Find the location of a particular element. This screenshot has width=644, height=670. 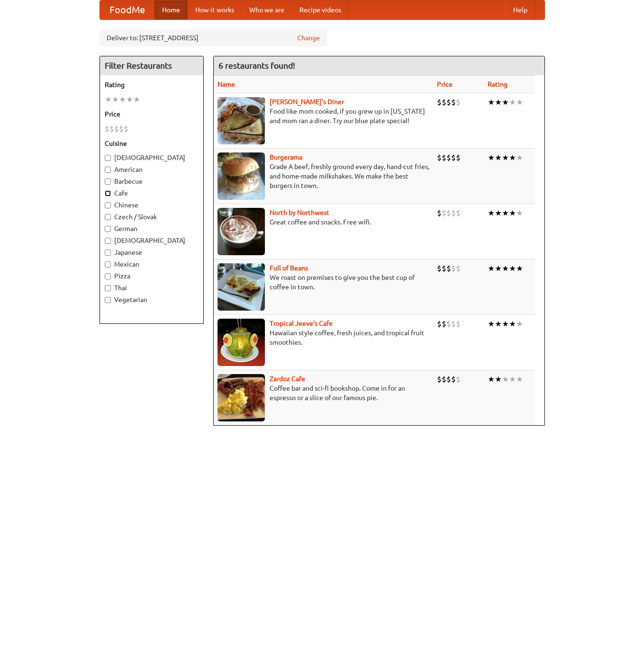

input: American is located at coordinates (108, 169).